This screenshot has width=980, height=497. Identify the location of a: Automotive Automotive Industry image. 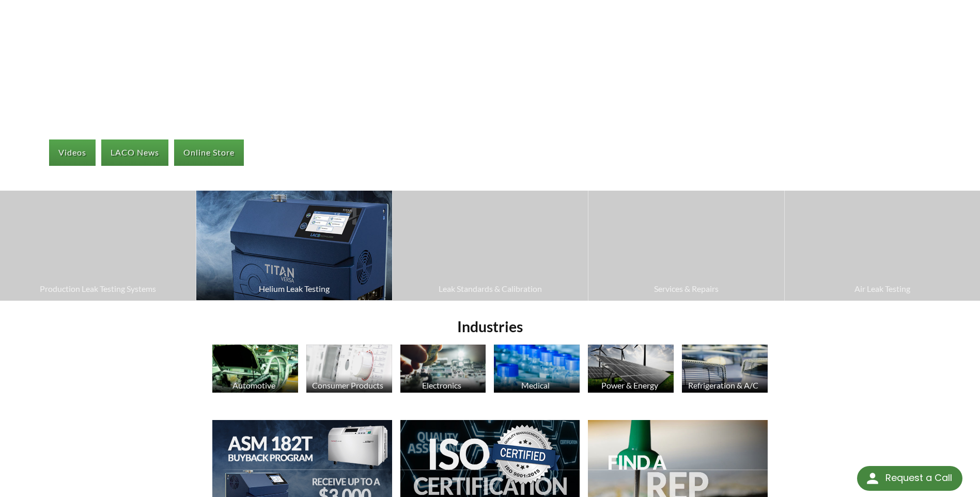
(255, 370).